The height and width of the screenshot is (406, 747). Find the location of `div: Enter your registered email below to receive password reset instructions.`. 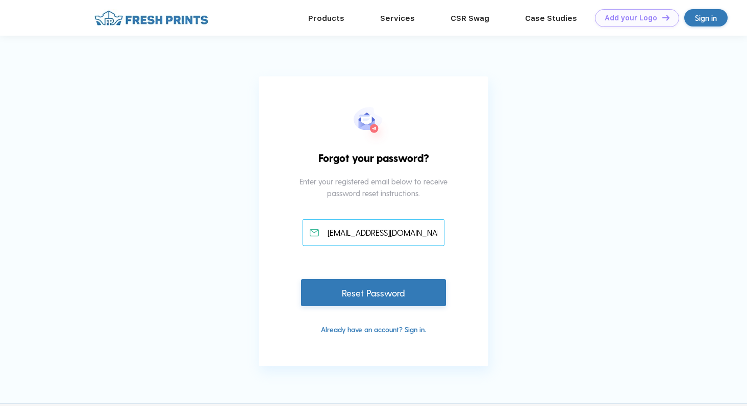

div: Enter your registered email below to receive password reset instructions. is located at coordinates (373, 197).